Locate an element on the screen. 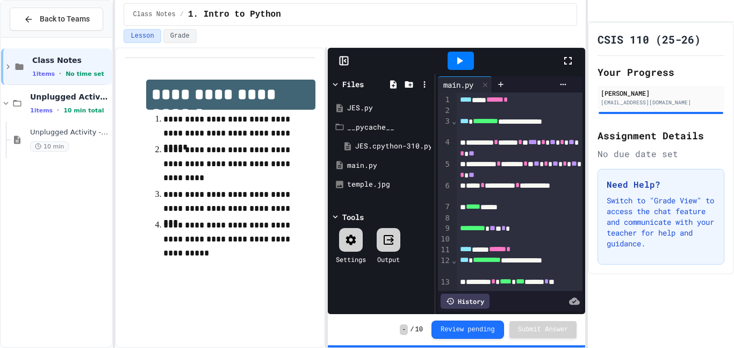  div: Output is located at coordinates (388, 259).